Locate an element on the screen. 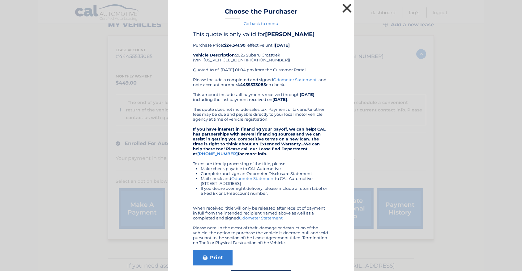  div: Please include a completed and signed , and note account number on check. This amount includes al... is located at coordinates (261, 161).